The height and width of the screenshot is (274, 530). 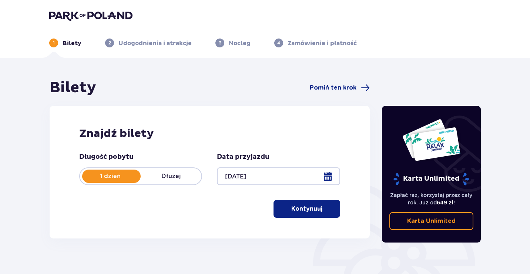 What do you see at coordinates (106, 157) in the screenshot?
I see `p: Długość pobytu` at bounding box center [106, 157].